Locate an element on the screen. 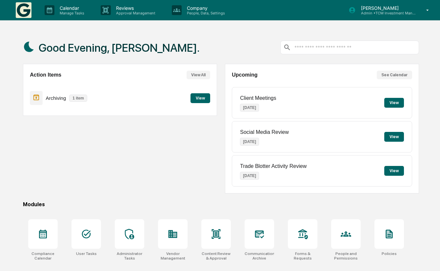 This screenshot has height=271, width=440. p: Company is located at coordinates (205, 8).